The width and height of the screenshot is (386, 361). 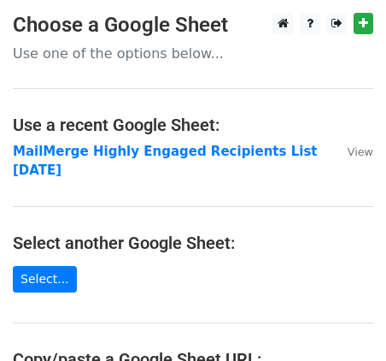 I want to click on a: Select..., so click(x=44, y=279).